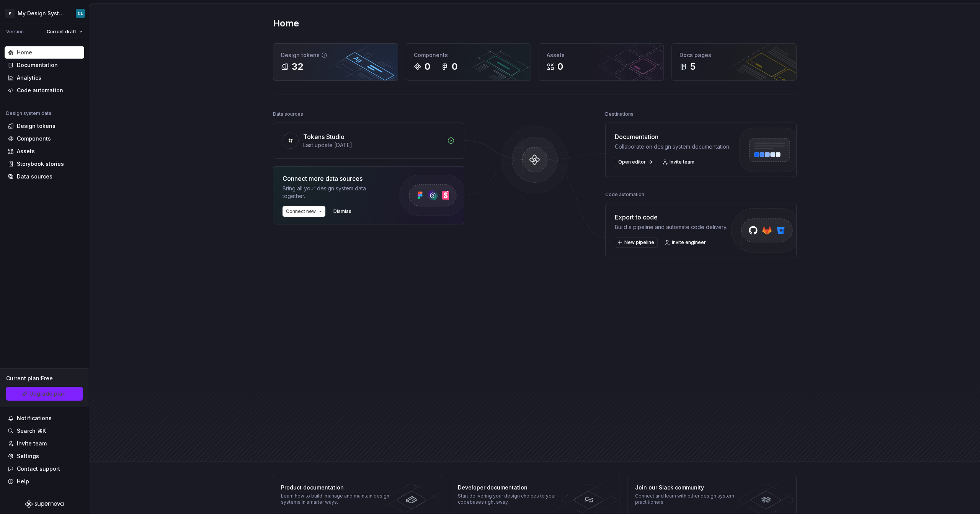  What do you see at coordinates (632, 162) in the screenshot?
I see `span: Open editor` at bounding box center [632, 162].